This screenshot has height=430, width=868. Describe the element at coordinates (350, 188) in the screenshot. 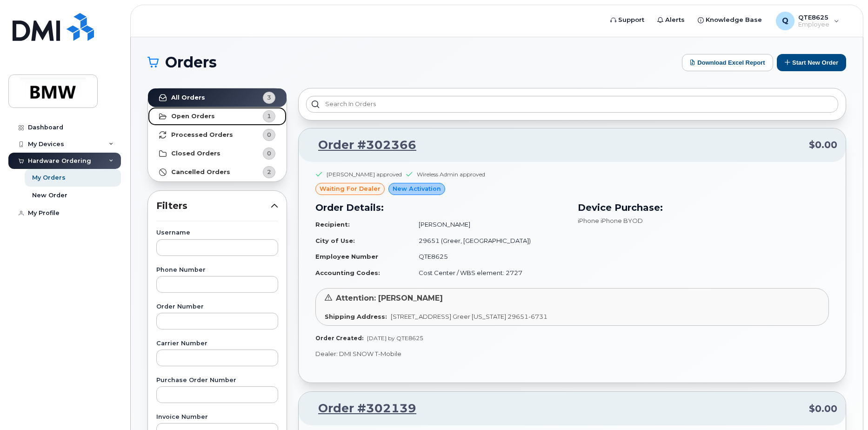

I see `span: waiting for dealer` at that location.